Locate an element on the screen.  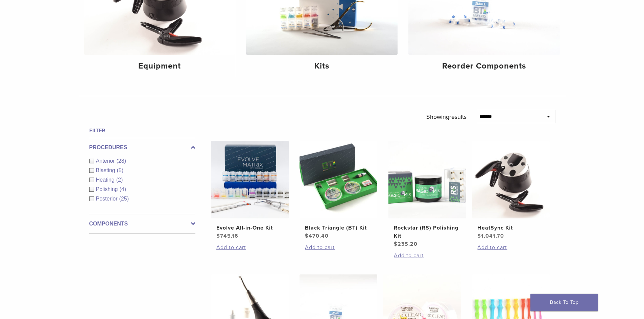
span: (4) is located at coordinates (123, 189).